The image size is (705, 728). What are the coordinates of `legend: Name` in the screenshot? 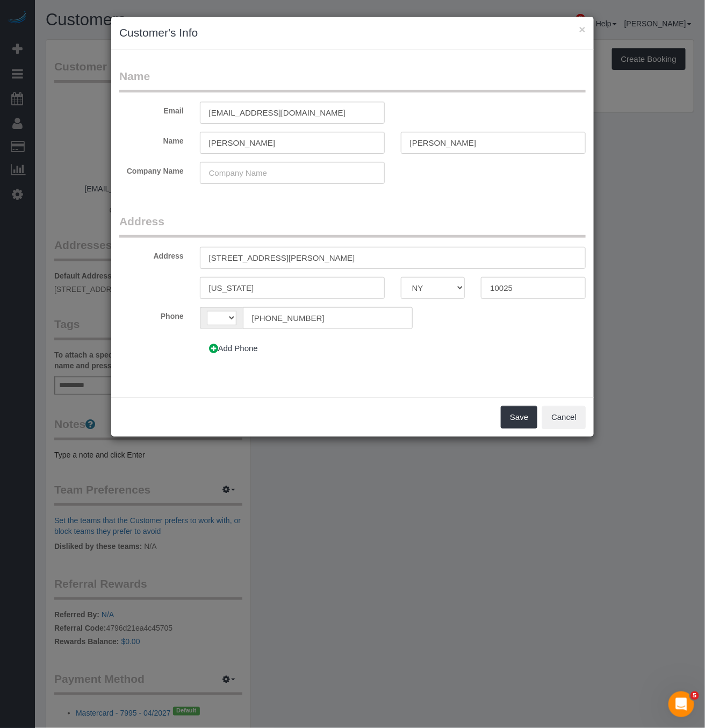 It's located at (353, 81).